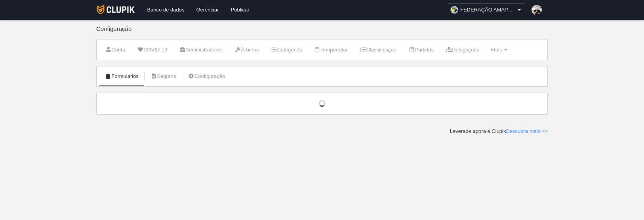  I want to click on a: Árbitros, so click(246, 50).